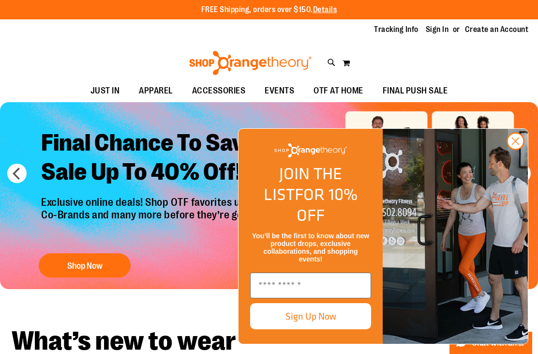 The width and height of the screenshot is (538, 354). What do you see at coordinates (185, 158) in the screenshot?
I see `h2: Final Chance To Save - Sale Up To 40% Off!` at bounding box center [185, 158].